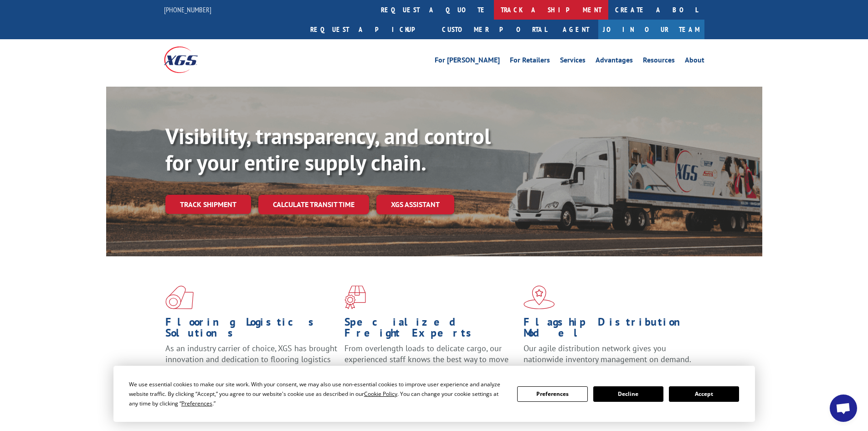 Image resolution: width=868 pixels, height=431 pixels. Describe the element at coordinates (431, 363) in the screenshot. I see `p: From overlength loads to delicate cargo, our experienced staff knows the best way to move your fr...` at that location.